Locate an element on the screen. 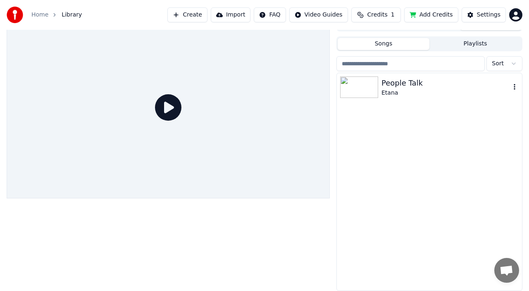 This screenshot has width=529, height=291. button: Songs is located at coordinates (383, 44).